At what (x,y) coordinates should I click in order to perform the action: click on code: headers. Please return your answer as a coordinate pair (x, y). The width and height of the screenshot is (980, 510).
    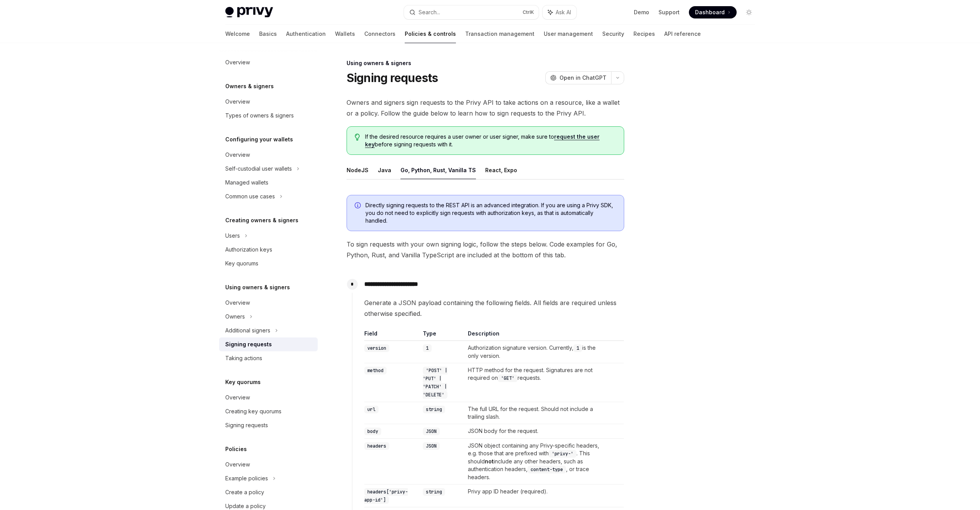
    Looking at the image, I should click on (376, 446).